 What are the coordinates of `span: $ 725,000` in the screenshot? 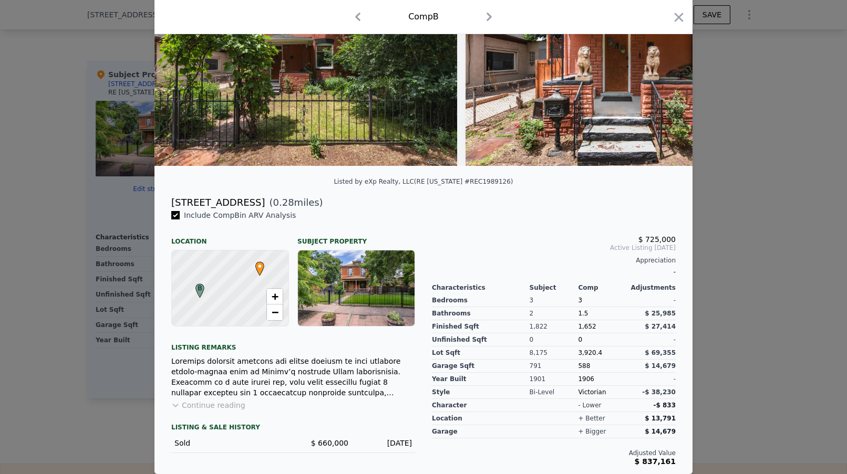 It's located at (657, 240).